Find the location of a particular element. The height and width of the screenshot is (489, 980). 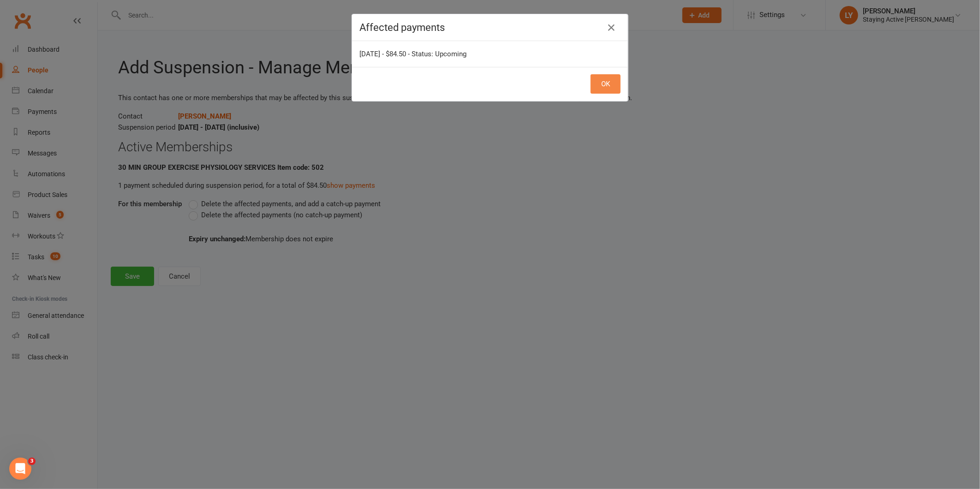

span: 3 is located at coordinates (32, 462).